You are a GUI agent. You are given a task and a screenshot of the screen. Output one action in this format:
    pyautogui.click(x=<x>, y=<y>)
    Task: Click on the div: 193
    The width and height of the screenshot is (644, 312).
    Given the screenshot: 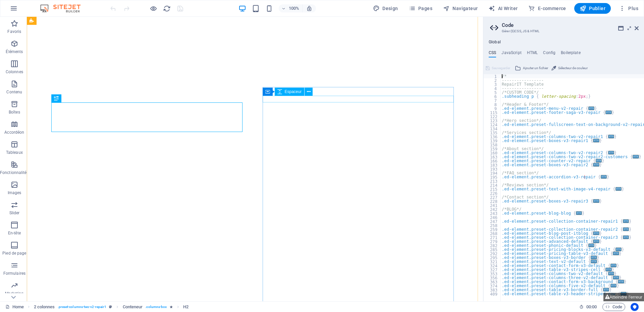 What is the action you would take?
    pyautogui.click(x=493, y=169)
    